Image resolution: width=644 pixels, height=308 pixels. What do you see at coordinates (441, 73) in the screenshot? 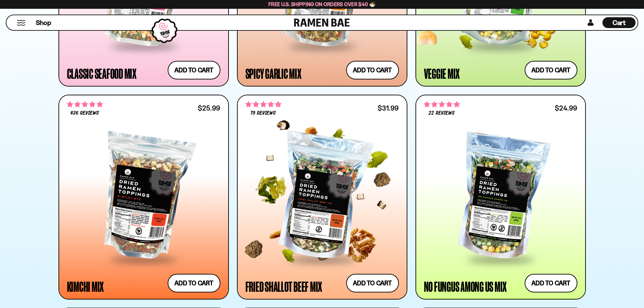
I see `div: Veggie Mix` at bounding box center [441, 73].